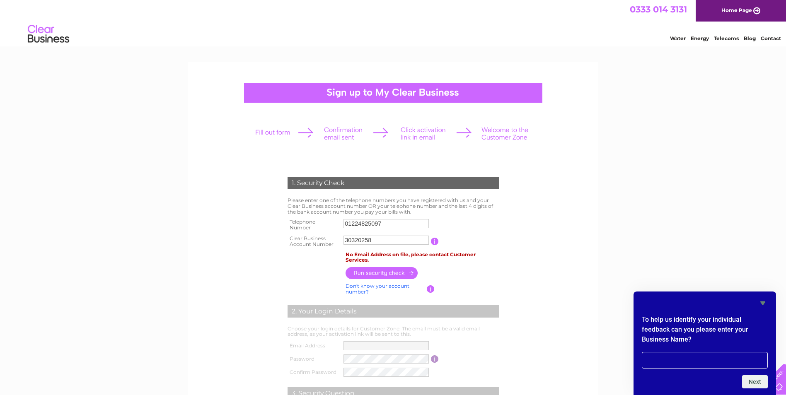  What do you see at coordinates (763, 303) in the screenshot?
I see `button: Hide survey` at bounding box center [763, 303].